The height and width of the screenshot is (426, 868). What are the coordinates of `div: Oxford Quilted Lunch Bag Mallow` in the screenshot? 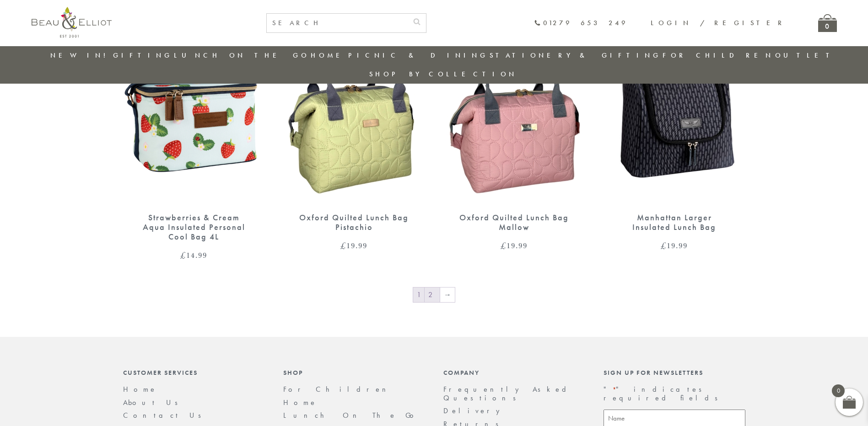 It's located at (514, 222).